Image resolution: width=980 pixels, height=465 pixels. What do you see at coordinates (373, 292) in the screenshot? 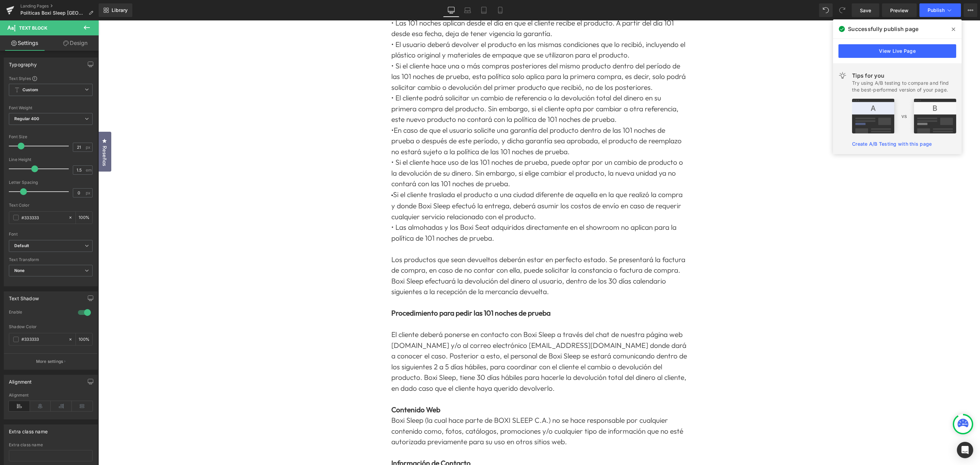
I see `strong: Procedimiento para pedir las 101 noches de prueba` at bounding box center [373, 292].